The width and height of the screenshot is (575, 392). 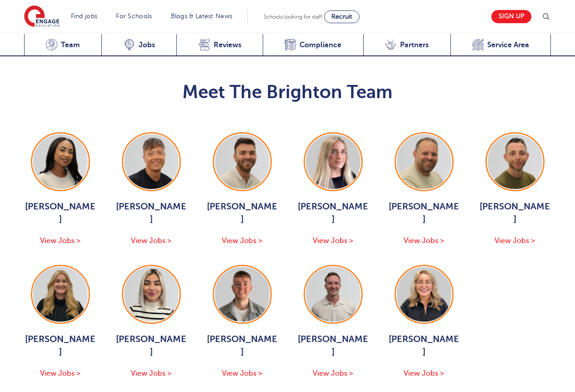 I want to click on img: Ryan Simmons, so click(x=515, y=162).